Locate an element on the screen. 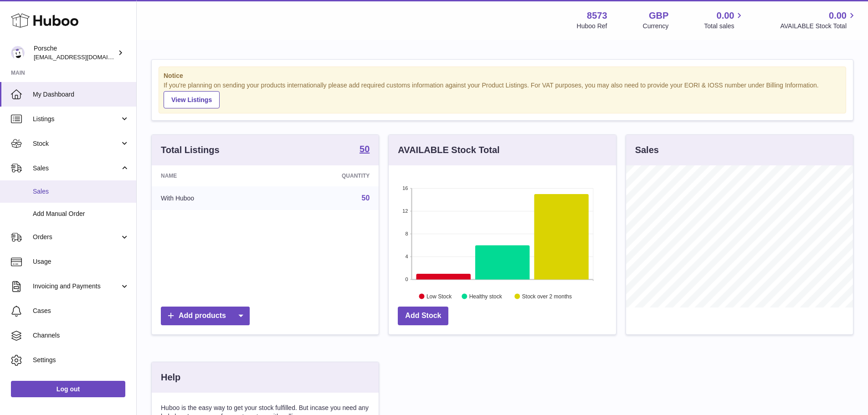 The height and width of the screenshot is (415, 868). strong: 8573 is located at coordinates (597, 15).